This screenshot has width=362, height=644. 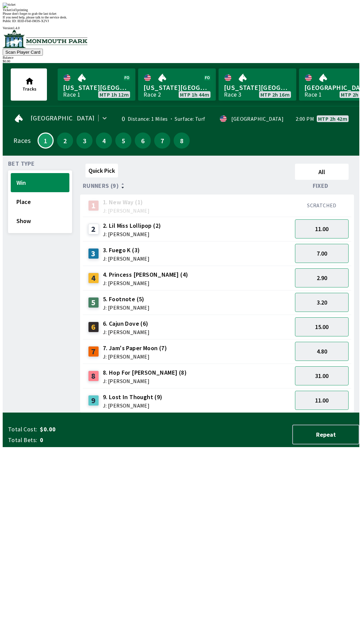 What do you see at coordinates (126, 300) in the screenshot?
I see `span: 5. Footnote (5)` at bounding box center [126, 300].